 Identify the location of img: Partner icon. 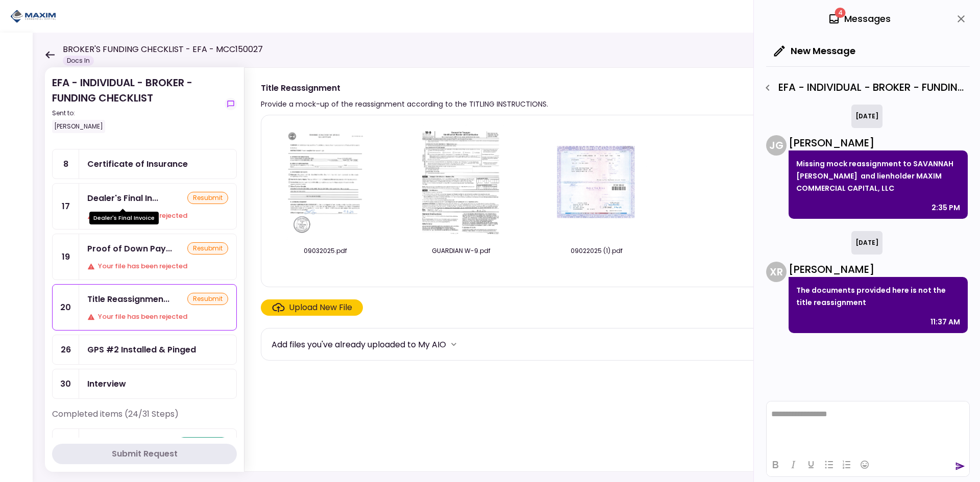
(33, 17).